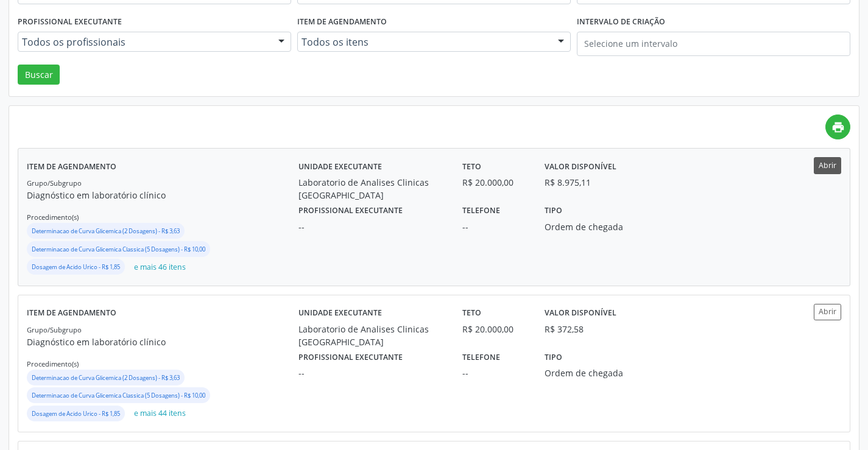  Describe the element at coordinates (160, 413) in the screenshot. I see `button: e mais 44 itens` at that location.